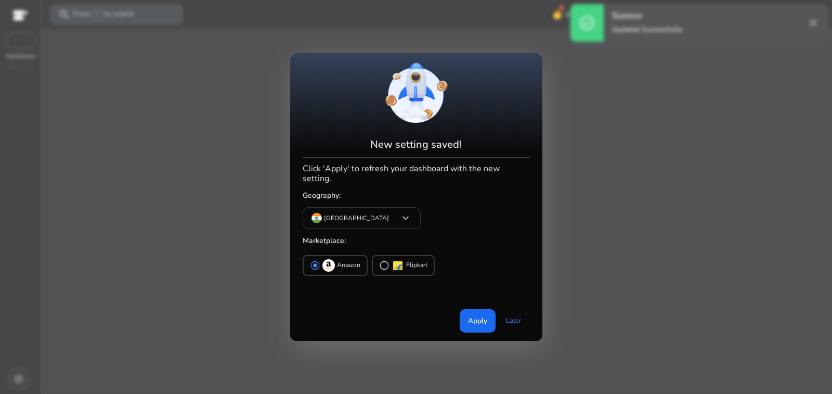  Describe the element at coordinates (398, 265) in the screenshot. I see `img: flipkart.svg` at that location.